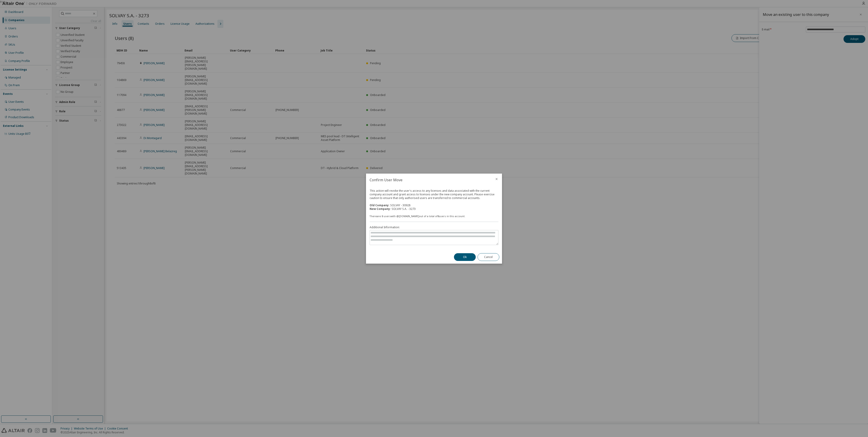 This screenshot has width=868, height=437. What do you see at coordinates (428, 180) in the screenshot?
I see `h2: Confirm User Move` at bounding box center [428, 180].